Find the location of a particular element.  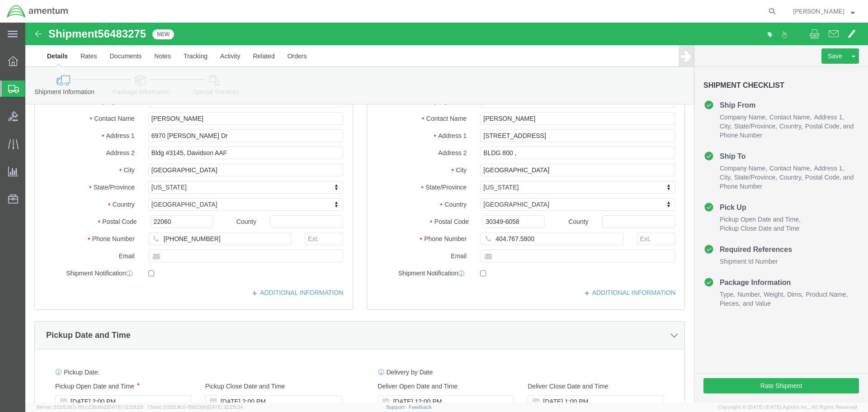

img: logo is located at coordinates (38, 11).